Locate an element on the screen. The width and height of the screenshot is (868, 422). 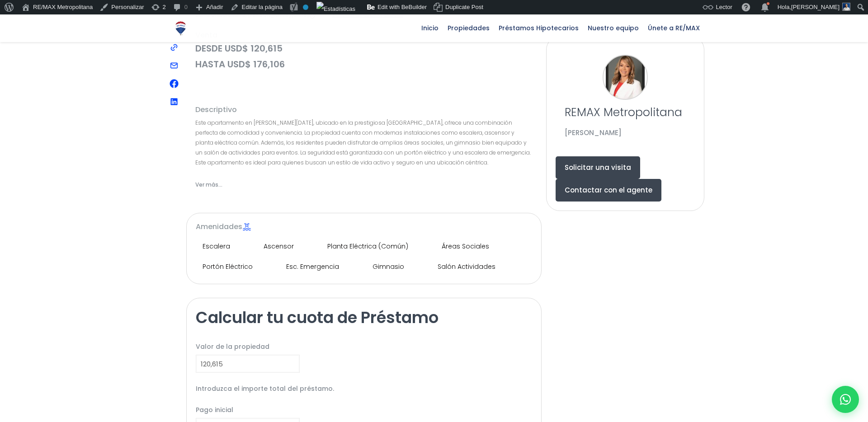
img: Áreas Sociales is located at coordinates (499, 247).